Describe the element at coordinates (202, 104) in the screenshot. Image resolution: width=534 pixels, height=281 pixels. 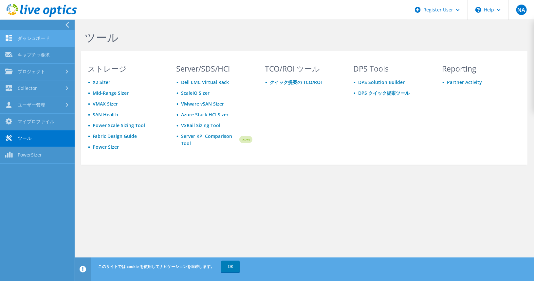
I see `a: VMware vSAN Sizer` at that location.